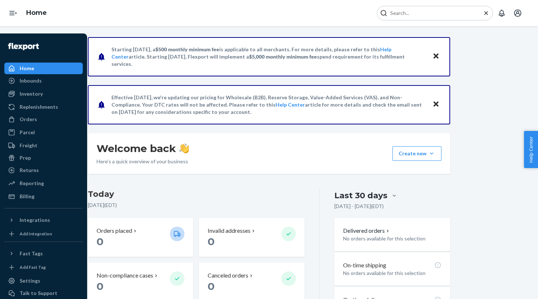 The height and width of the screenshot is (299, 538). Describe the element at coordinates (44, 293) in the screenshot. I see `a: Talk to Support` at that location.